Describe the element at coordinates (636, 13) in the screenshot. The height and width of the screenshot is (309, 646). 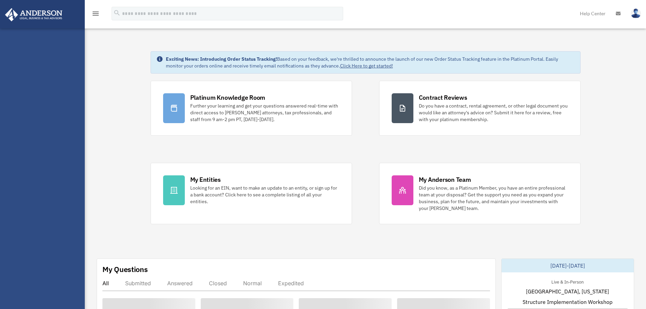
I see `img: User Pic` at that location.